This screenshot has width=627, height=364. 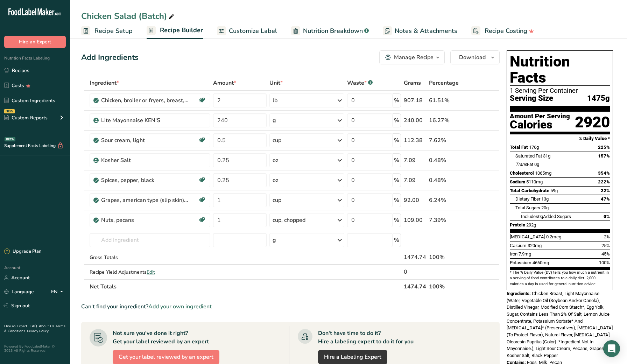 I want to click on div: Add Ingredients, so click(x=110, y=58).